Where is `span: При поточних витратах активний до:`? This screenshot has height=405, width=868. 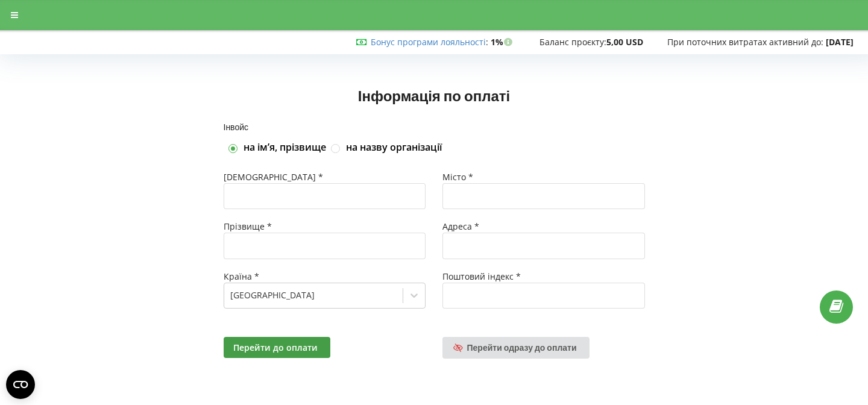 span: При поточних витратах активний до: is located at coordinates (745, 42).